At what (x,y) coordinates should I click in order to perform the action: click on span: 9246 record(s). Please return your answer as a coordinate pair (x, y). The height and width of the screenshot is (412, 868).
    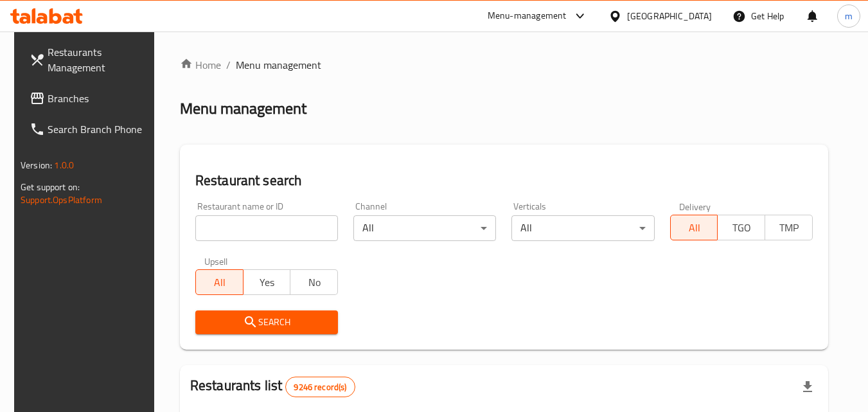
    Looking at the image, I should click on (320, 387).